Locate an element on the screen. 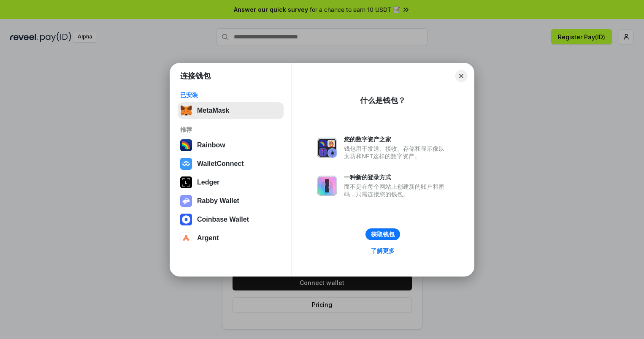  button: Rainbow is located at coordinates (230, 145).